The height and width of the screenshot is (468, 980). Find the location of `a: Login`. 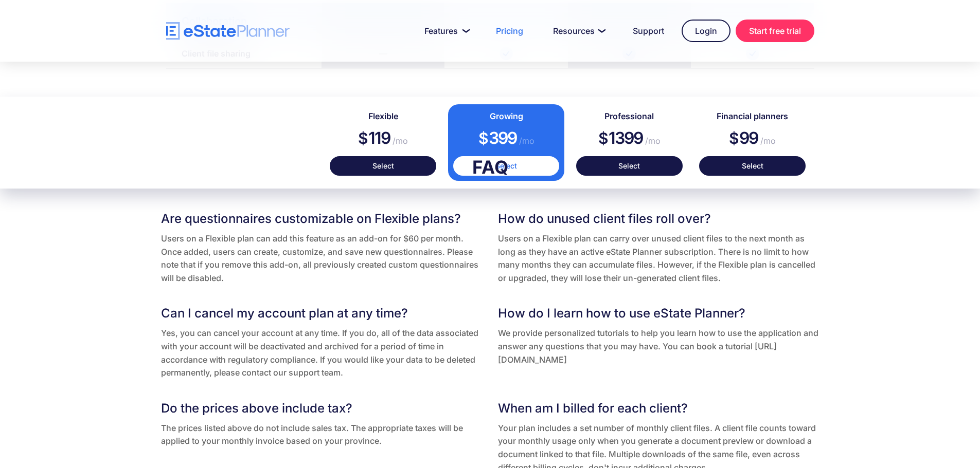

a: Login is located at coordinates (705, 31).